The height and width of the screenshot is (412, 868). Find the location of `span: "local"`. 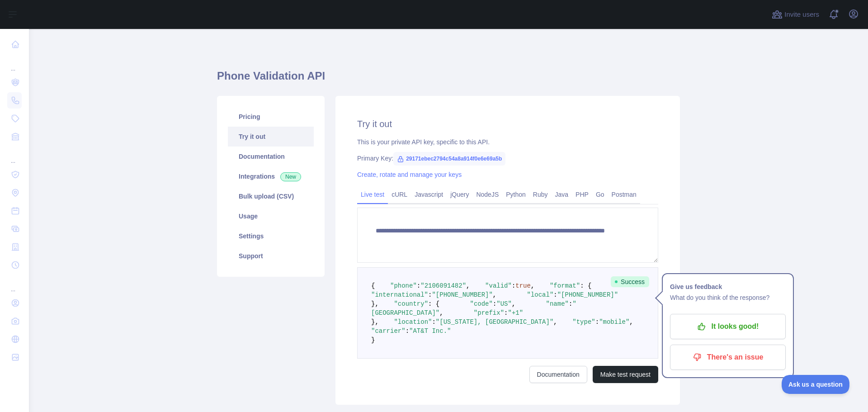

span: "local" is located at coordinates (540, 295).